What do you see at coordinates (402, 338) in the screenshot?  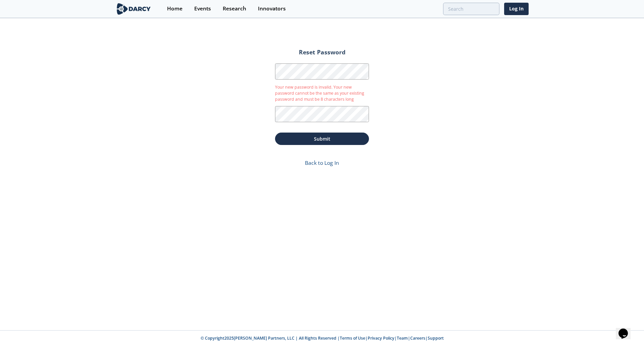 I see `a: Team` at bounding box center [402, 338].